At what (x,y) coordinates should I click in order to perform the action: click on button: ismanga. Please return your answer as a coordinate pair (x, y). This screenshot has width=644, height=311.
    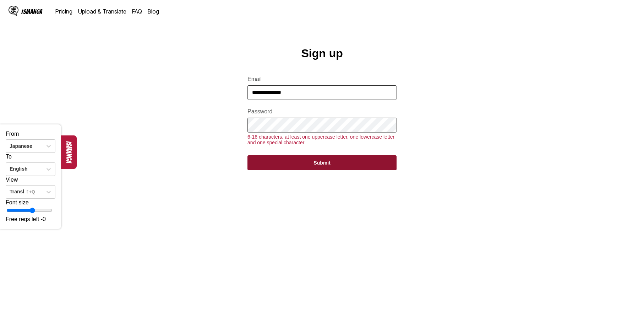
    Looking at the image, I should click on (69, 152).